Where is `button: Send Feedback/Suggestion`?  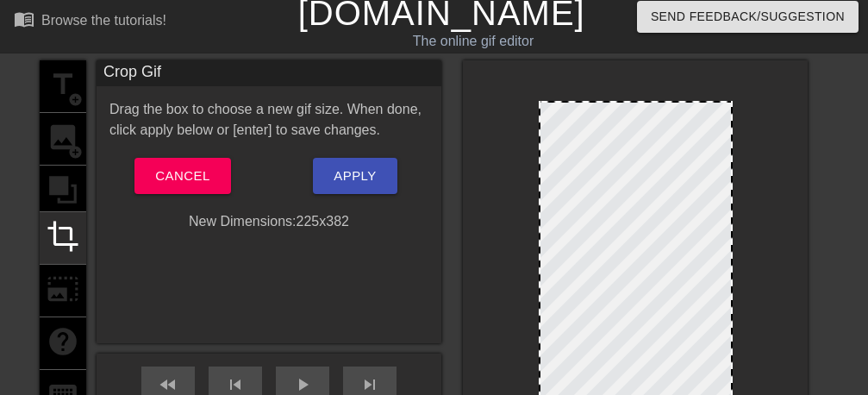
button: Send Feedback/Suggestion is located at coordinates (747, 16).